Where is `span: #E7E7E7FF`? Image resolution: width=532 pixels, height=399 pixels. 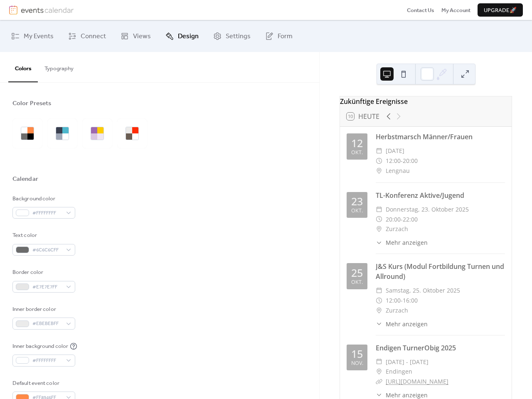
span: #E7E7E7FF is located at coordinates (47, 287).